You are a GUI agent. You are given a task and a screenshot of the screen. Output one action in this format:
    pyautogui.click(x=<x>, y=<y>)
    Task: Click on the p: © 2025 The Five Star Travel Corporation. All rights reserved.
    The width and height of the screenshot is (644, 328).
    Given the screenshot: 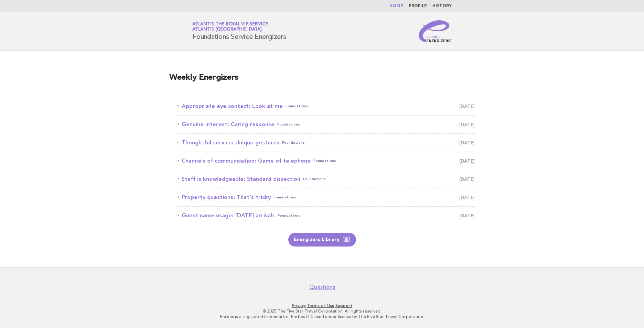 What is the action you would take?
    pyautogui.click(x=322, y=311)
    